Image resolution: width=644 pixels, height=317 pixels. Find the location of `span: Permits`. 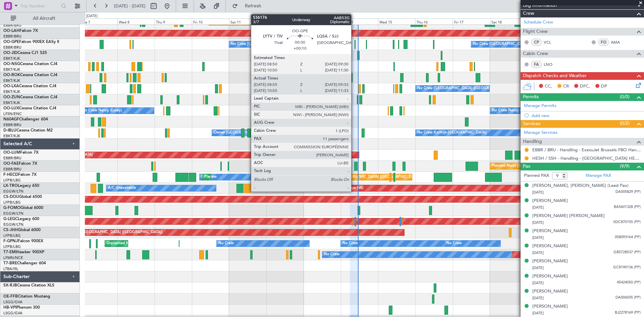

span: Permits is located at coordinates (531, 97).